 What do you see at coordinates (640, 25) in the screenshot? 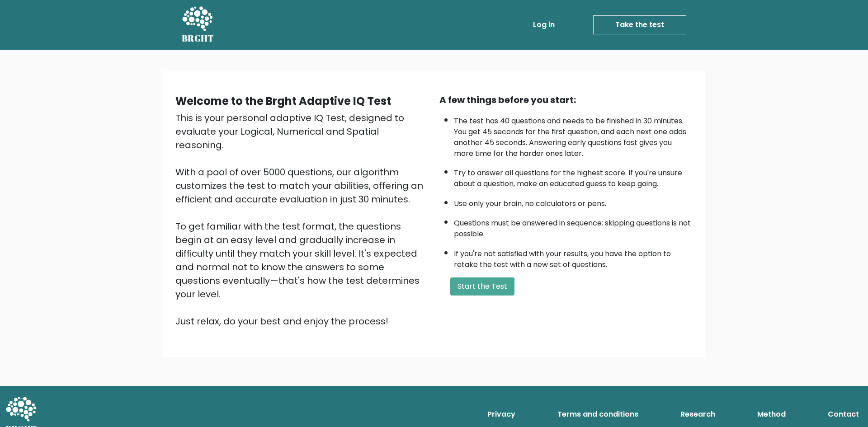
I see `a: Take the test` at bounding box center [640, 25].